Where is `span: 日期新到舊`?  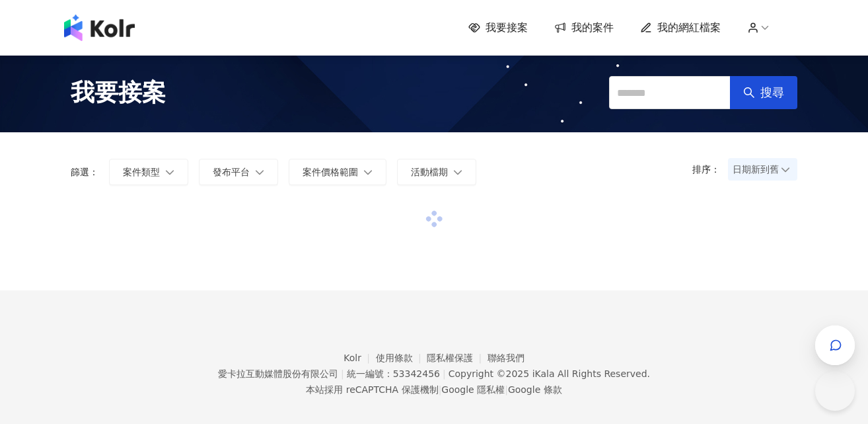
span: 日期新到舊 is located at coordinates (762, 170).